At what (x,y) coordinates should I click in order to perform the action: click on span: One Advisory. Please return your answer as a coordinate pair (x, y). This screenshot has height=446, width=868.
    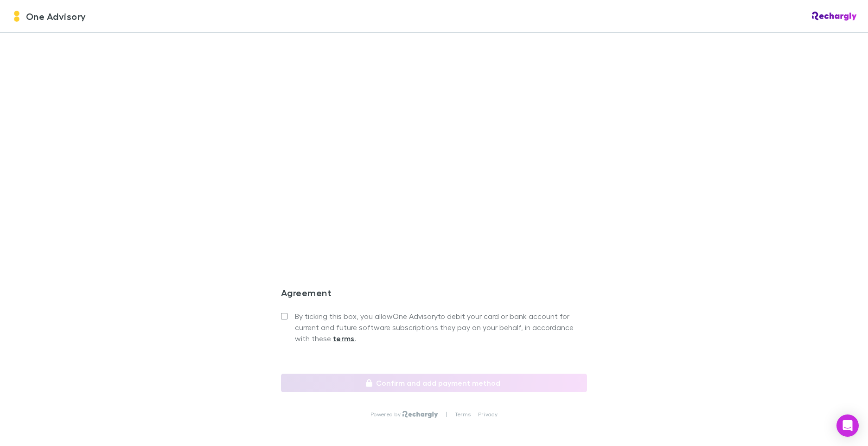
    Looking at the image, I should click on (56, 16).